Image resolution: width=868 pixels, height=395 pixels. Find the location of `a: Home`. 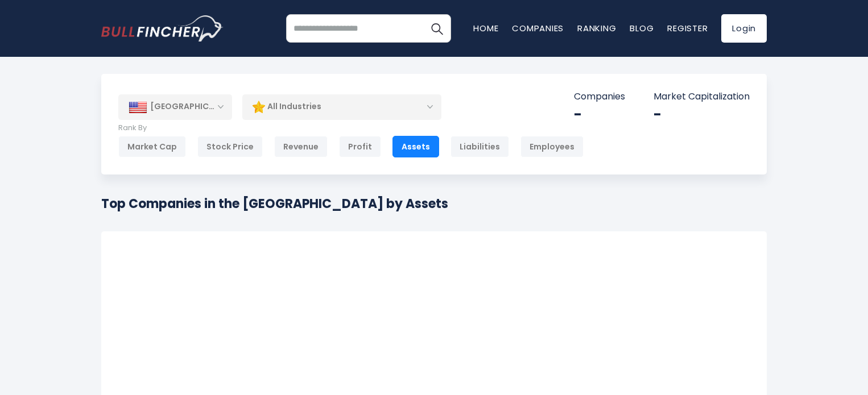

a: Home is located at coordinates (486, 28).